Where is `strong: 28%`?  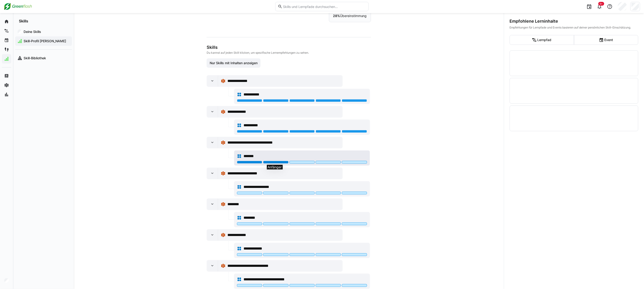
strong: 28% is located at coordinates (336, 16).